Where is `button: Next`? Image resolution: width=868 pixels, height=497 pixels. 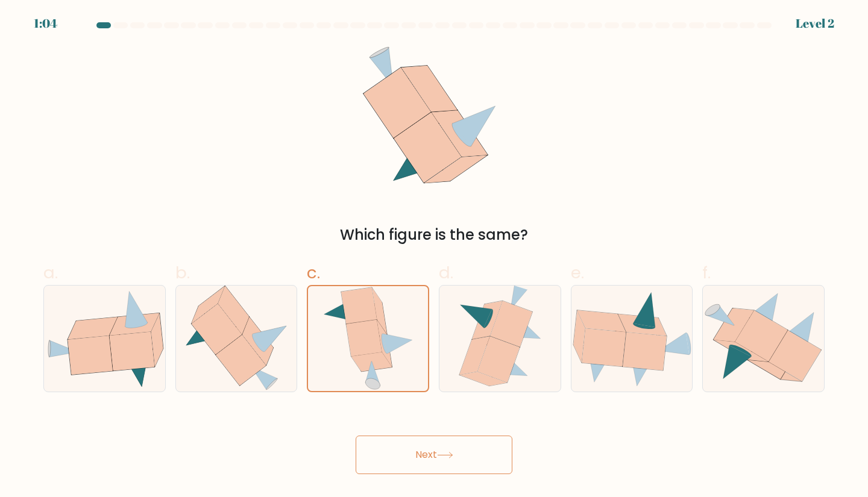 button: Next is located at coordinates (434, 455).